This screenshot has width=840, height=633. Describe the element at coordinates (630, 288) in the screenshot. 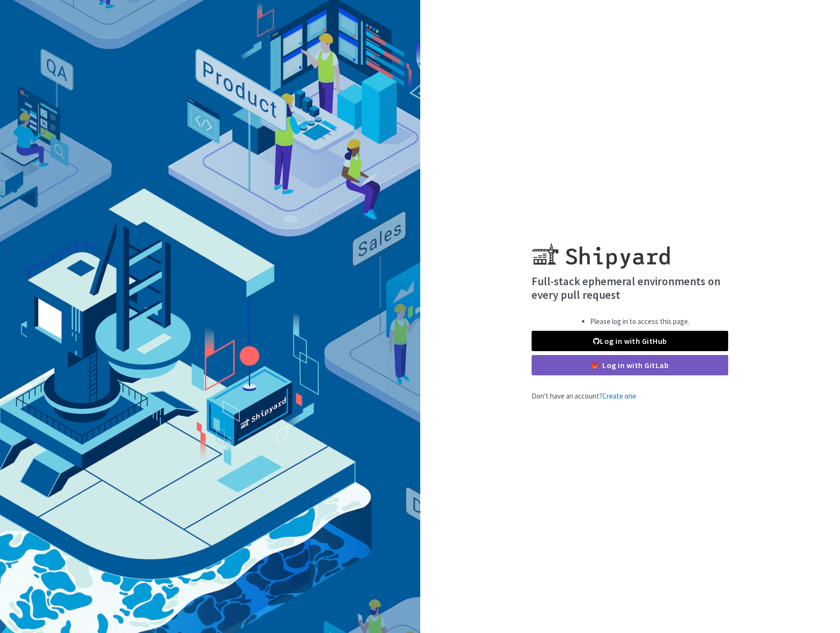

I see `h4: Full-stack ephemeral environments on every pull request` at that location.